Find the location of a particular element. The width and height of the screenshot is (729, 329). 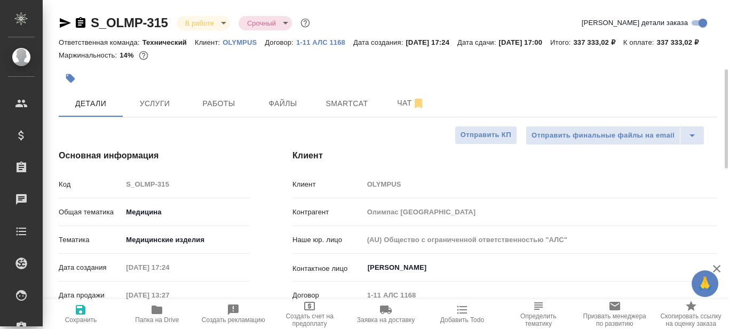

button: Доп статусы указывают на важность/срочность заказа is located at coordinates (305, 23).